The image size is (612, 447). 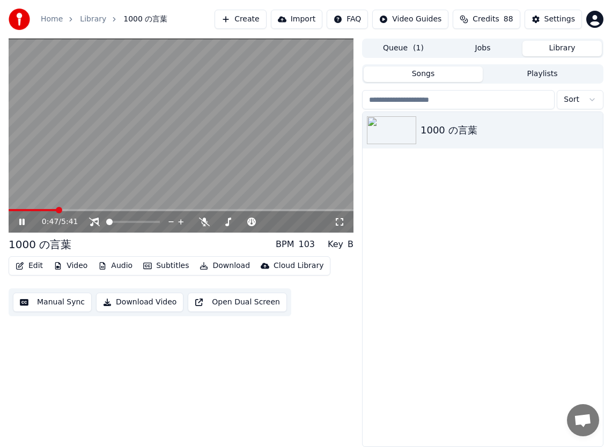 What do you see at coordinates (298, 266) in the screenshot?
I see `div: Cloud Library` at bounding box center [298, 266].